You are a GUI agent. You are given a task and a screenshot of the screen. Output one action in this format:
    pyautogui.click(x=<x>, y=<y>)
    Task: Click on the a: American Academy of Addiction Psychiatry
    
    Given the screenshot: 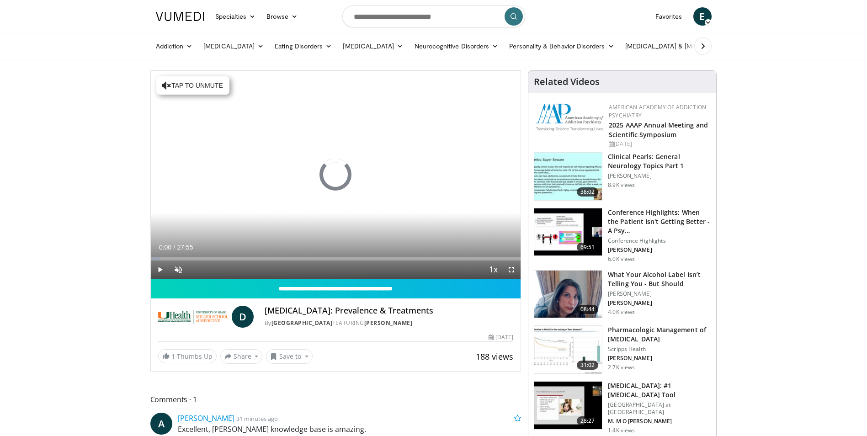 What is the action you would take?
    pyautogui.click(x=657, y=111)
    